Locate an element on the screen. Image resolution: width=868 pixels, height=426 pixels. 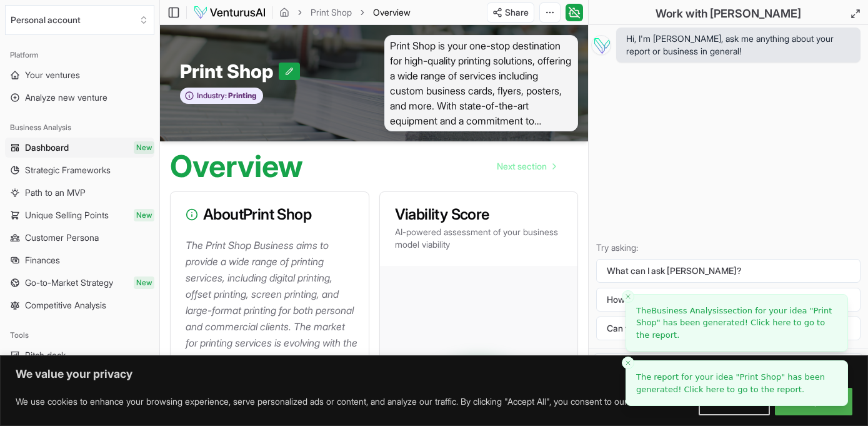
nav: breadcrumb is located at coordinates (345, 13).